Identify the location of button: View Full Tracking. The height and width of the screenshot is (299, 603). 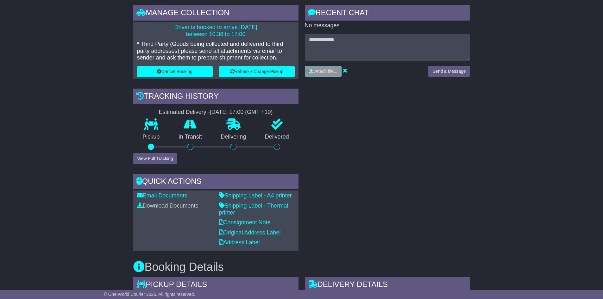
(155, 159).